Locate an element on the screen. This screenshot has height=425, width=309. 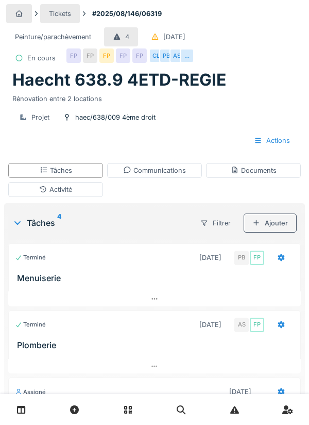
div: Documents is located at coordinates (254, 170).